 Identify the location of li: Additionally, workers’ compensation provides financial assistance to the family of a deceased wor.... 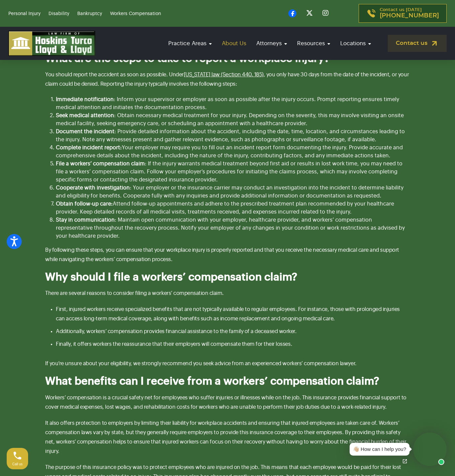
(233, 332).